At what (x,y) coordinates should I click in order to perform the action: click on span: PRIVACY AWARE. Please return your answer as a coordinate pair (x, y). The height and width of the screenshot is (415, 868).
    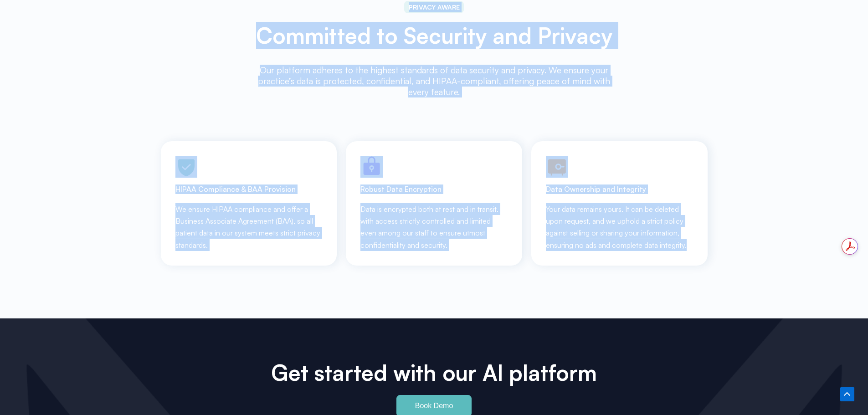
    Looking at the image, I should click on (434, 7).